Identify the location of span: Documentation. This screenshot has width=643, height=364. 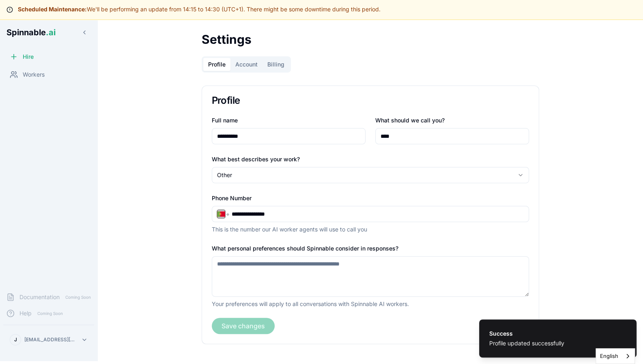
(39, 297).